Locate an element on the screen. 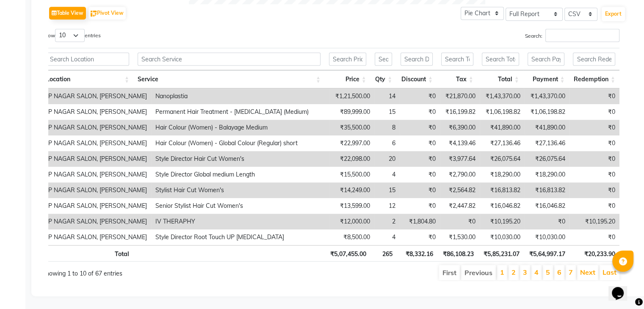  input: Search Payment is located at coordinates (546, 59).